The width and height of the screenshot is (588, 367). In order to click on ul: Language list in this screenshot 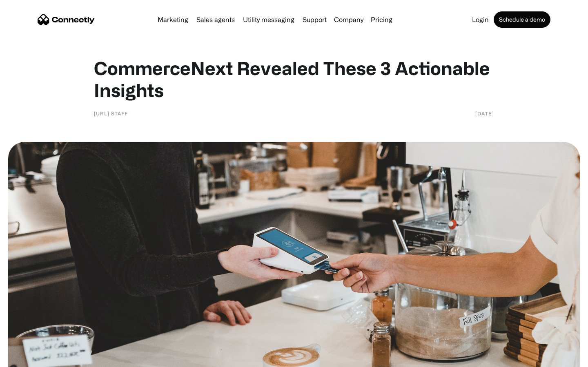, I will do `click(33, 359)`.